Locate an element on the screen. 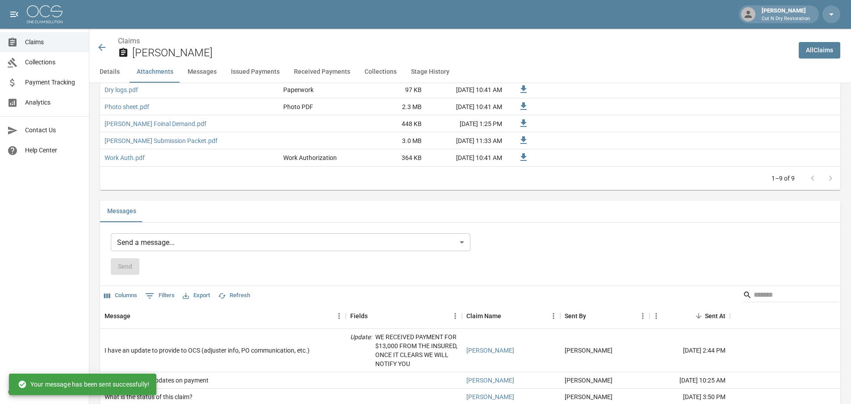  a: Dry logs.pdf is located at coordinates (121, 90).